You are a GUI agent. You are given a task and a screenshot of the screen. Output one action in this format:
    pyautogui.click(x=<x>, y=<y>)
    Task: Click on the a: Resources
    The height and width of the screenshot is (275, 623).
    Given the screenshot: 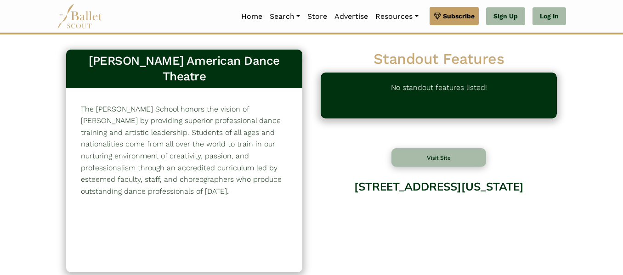 What is the action you would take?
    pyautogui.click(x=396, y=17)
    